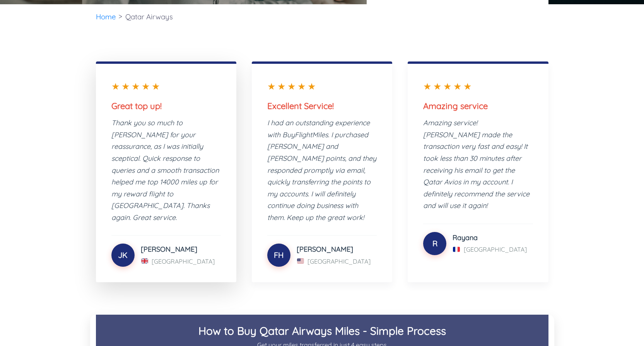 Image resolution: width=644 pixels, height=346 pixels. I want to click on a: Home, so click(106, 17).